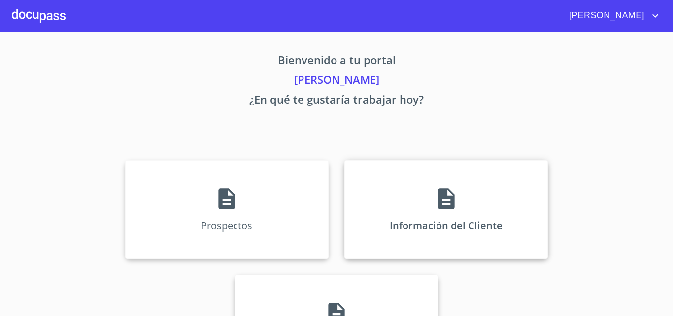 The height and width of the screenshot is (316, 673). What do you see at coordinates (227, 225) in the screenshot?
I see `p: Prospectos` at bounding box center [227, 225].